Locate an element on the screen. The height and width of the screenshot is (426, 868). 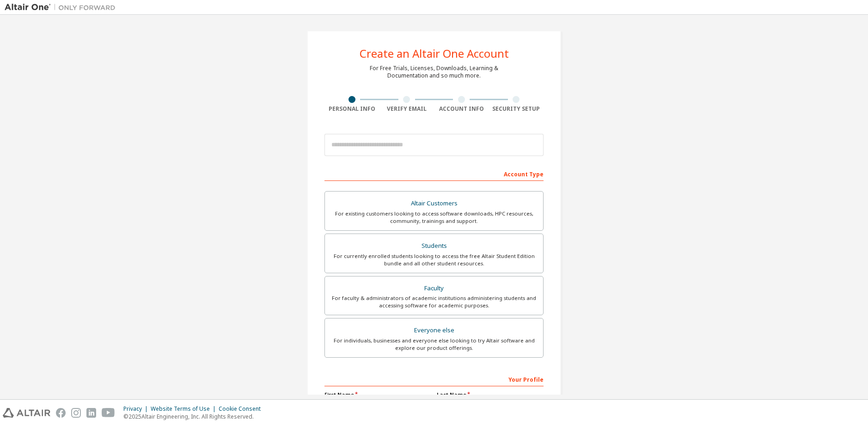
div: Faculty is located at coordinates (434, 289).